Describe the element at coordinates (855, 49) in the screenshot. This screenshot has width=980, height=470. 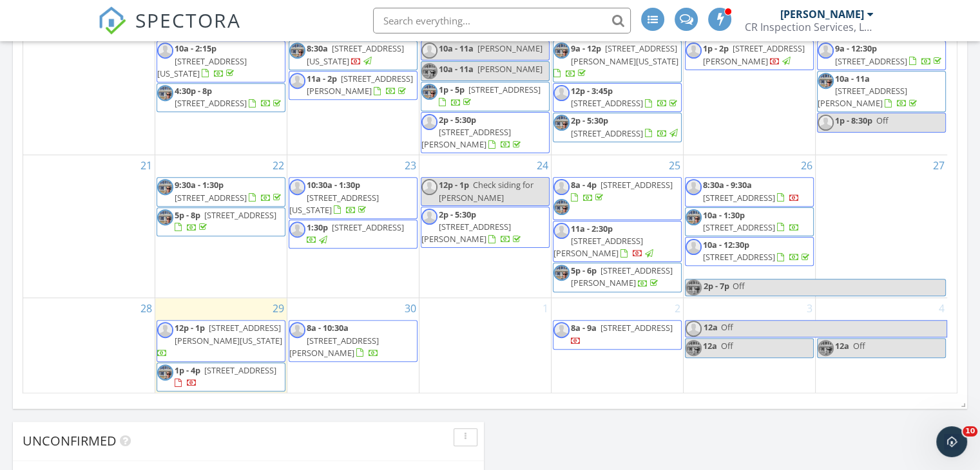
I see `span: 9a - 12:30p` at that location.